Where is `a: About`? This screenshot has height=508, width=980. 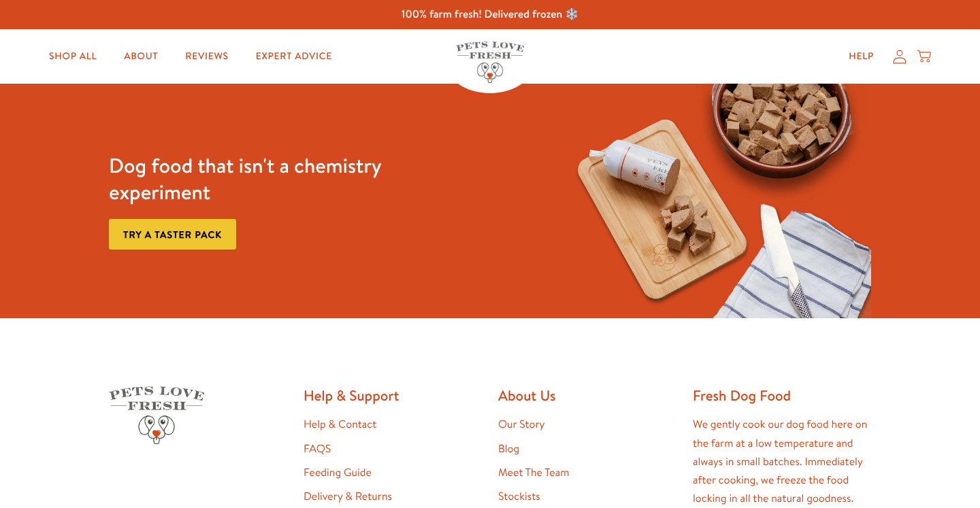 a: About is located at coordinates (141, 57).